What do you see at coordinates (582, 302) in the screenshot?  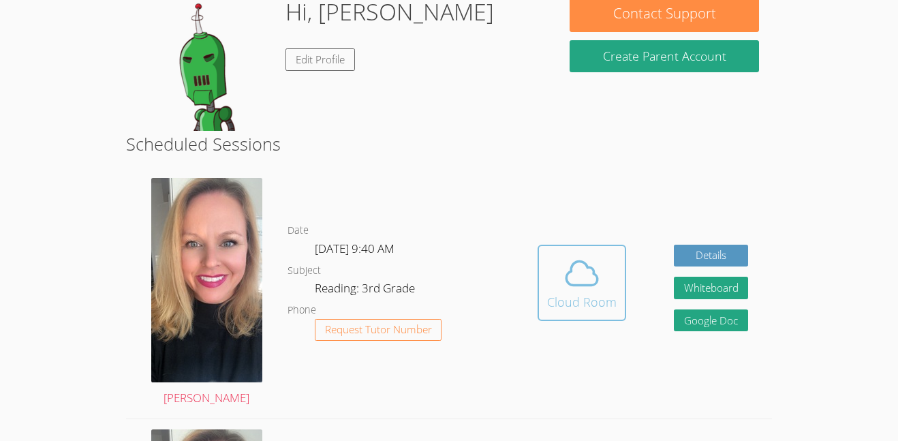 I see `div: Cloud Room` at bounding box center [582, 302].